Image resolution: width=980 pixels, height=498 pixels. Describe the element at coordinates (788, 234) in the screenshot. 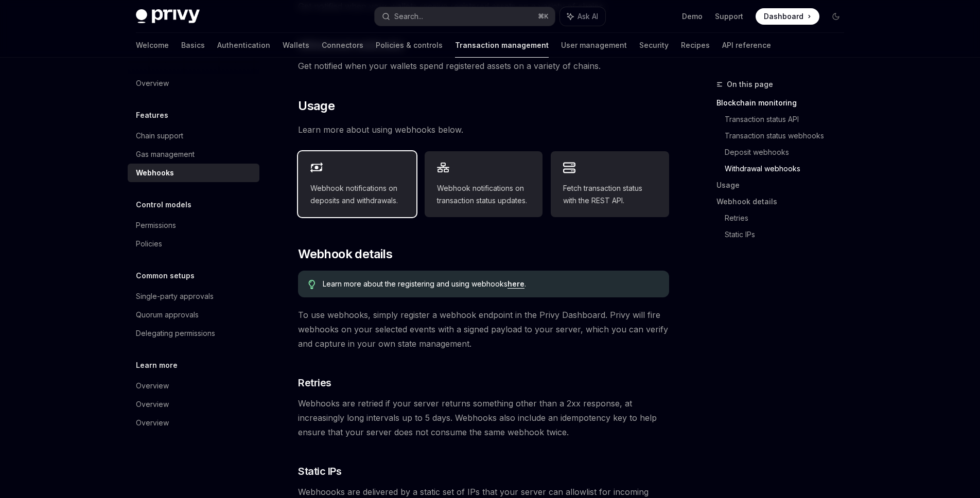

I see `a: Static IPs` at that location.